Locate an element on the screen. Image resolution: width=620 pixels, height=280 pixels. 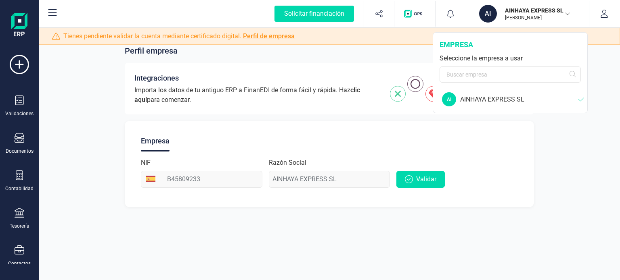
div: Contactos is located at coordinates (19, 264).